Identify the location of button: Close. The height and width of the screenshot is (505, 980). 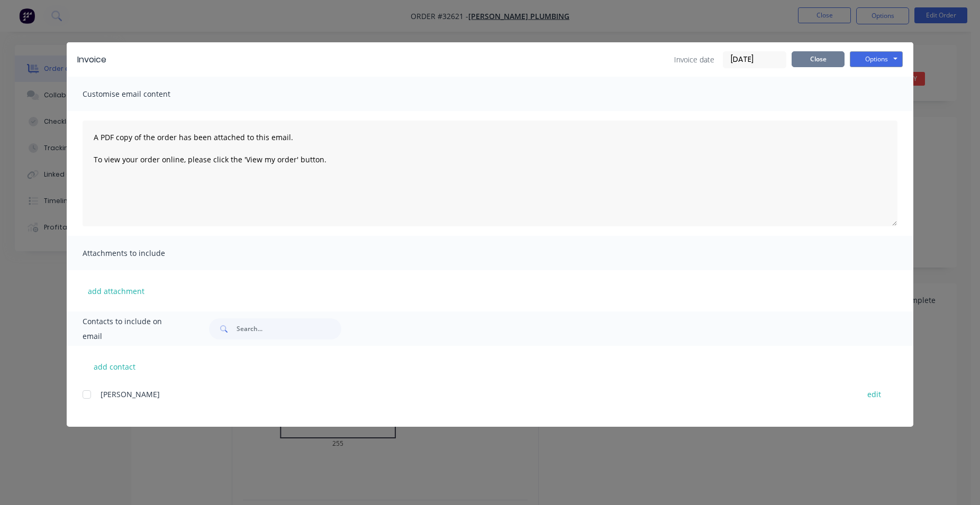
(818, 60).